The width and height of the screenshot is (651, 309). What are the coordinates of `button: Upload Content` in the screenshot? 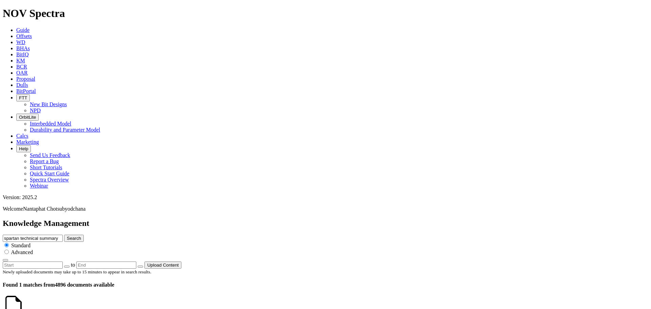 It's located at (163, 265).